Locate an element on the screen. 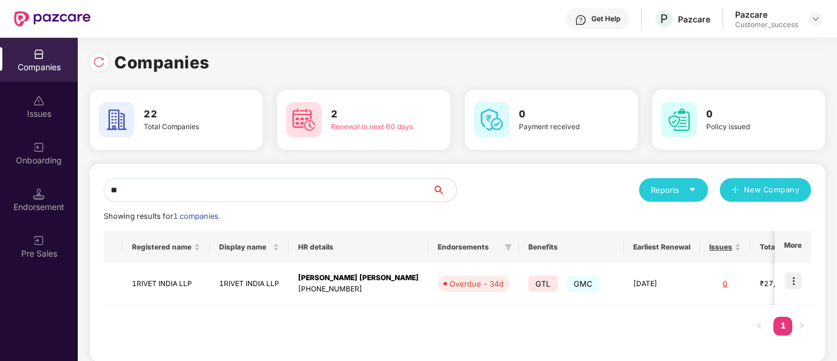 The image size is (837, 361). button: right is located at coordinates (802, 326).